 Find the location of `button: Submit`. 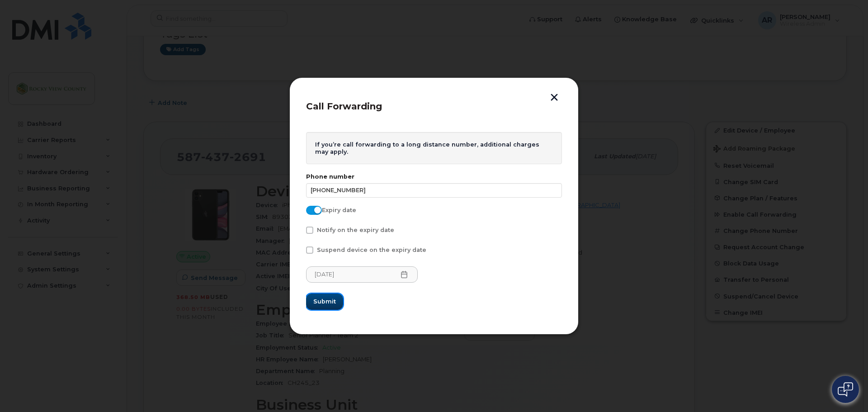

button: Submit is located at coordinates (325, 302).